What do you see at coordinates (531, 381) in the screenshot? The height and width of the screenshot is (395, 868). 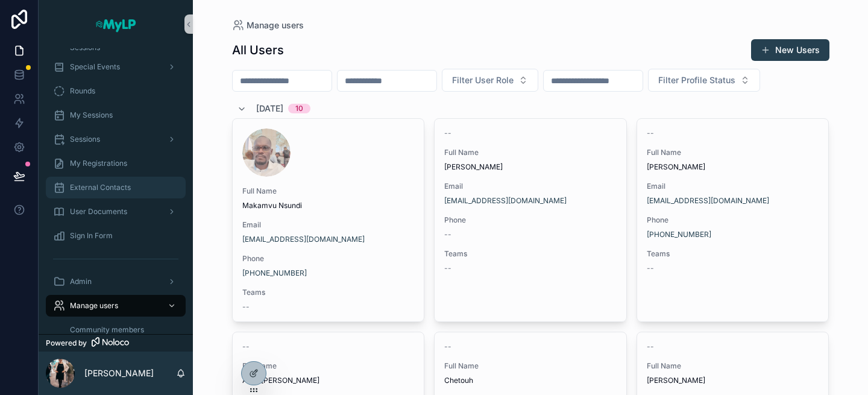 I see `span: Chetouh` at bounding box center [531, 381].